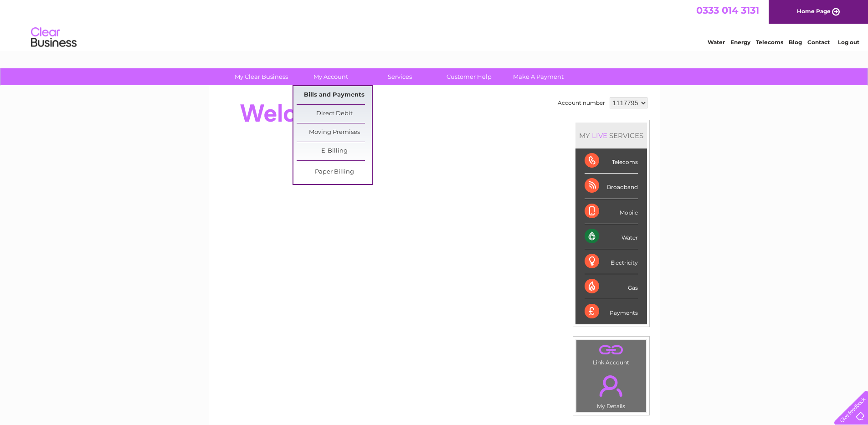 This screenshot has height=425, width=868. What do you see at coordinates (600, 135) in the screenshot?
I see `div: LIVE` at bounding box center [600, 135].